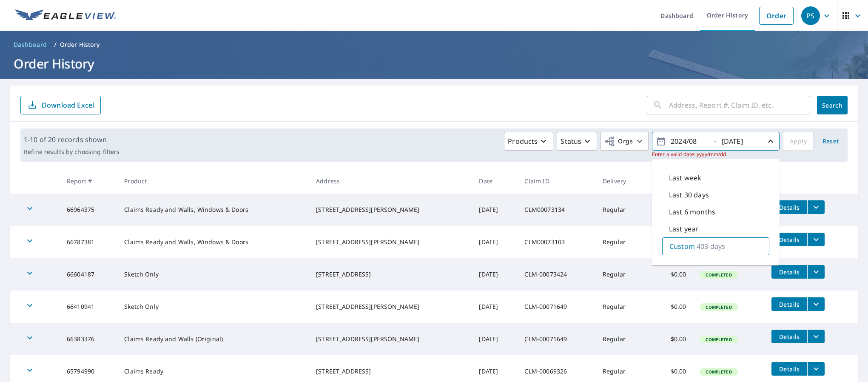  Describe the element at coordinates (88, 242) in the screenshot. I see `td: 66787381` at that location.